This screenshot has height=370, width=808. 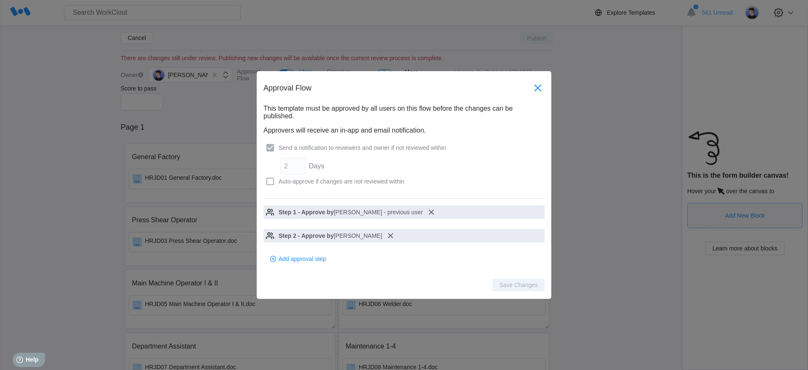 What do you see at coordinates (306, 236) in the screenshot?
I see `div: Step 2 - Approve by` at bounding box center [306, 236].